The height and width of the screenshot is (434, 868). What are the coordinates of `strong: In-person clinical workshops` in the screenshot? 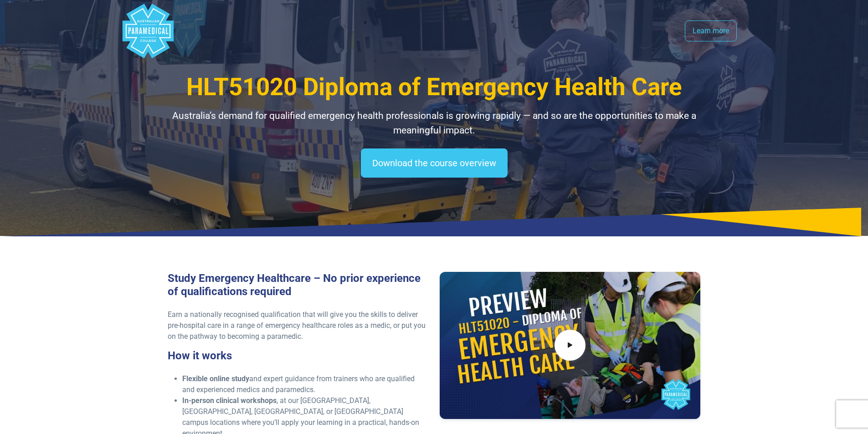 It's located at (229, 400).